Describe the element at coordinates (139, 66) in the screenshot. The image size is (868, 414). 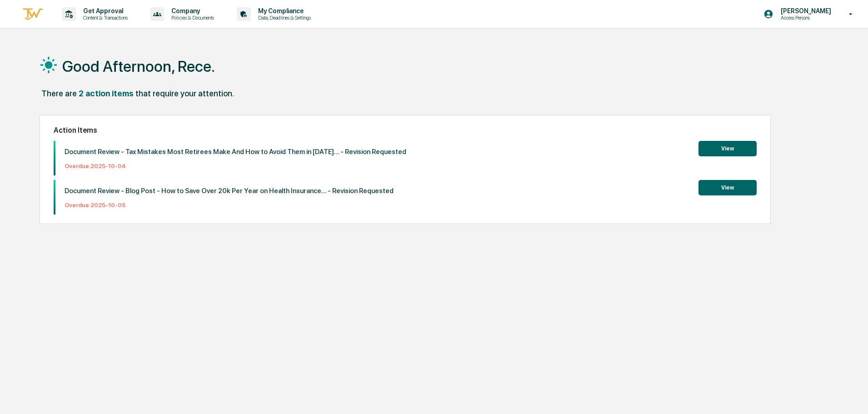
I see `h1: Good Afternoon, Rece.` at that location.